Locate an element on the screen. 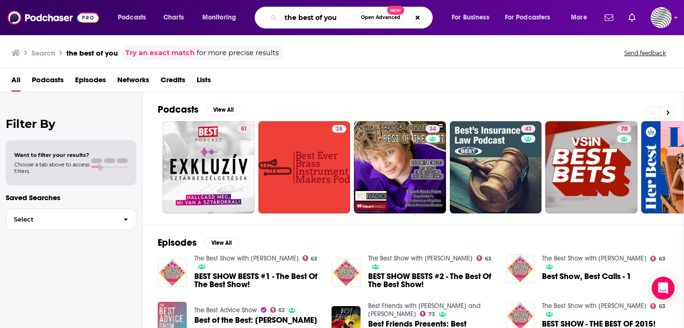 The height and width of the screenshot is (328, 684). div: Open Intercom Messenger is located at coordinates (663, 288).